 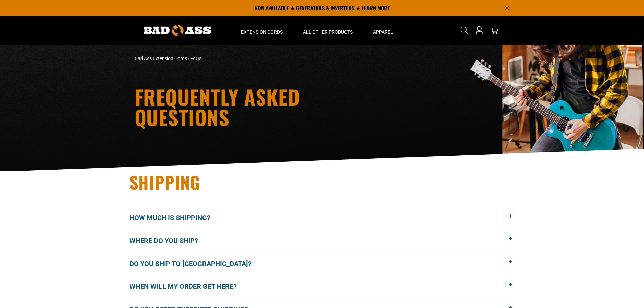 What do you see at coordinates (322, 218) in the screenshot?
I see `button: How much is shipping?` at bounding box center [322, 218].